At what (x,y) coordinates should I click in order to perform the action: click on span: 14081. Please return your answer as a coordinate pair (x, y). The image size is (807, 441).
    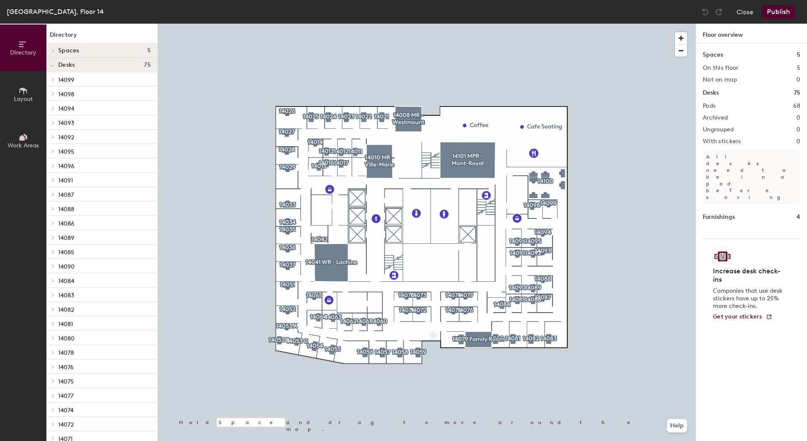
    Looking at the image, I should click on (65, 324).